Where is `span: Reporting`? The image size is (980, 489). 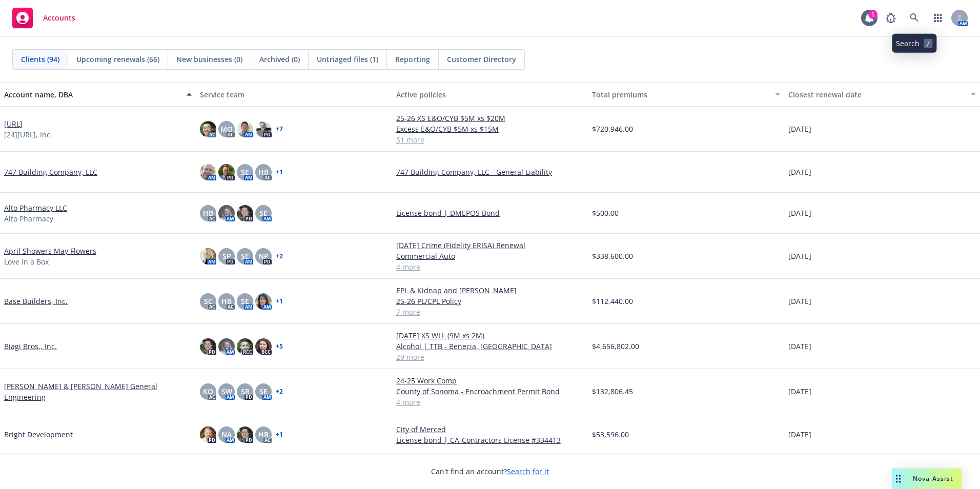
span: Reporting is located at coordinates (413, 59).